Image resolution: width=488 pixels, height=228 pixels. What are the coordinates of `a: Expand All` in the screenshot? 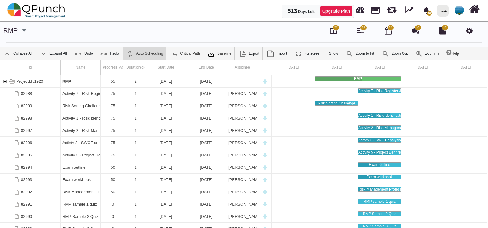 It's located at (53, 54).